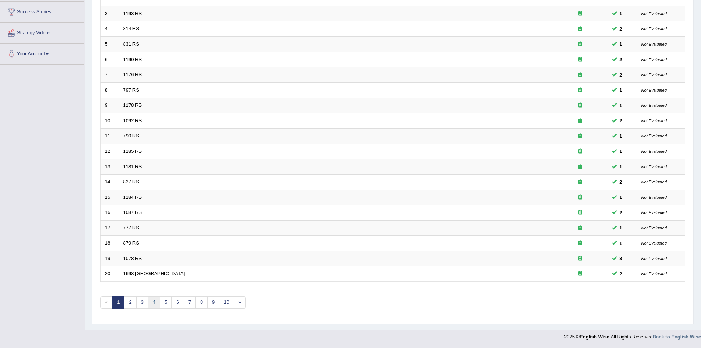  I want to click on a: Back to English Wise, so click(677, 337).